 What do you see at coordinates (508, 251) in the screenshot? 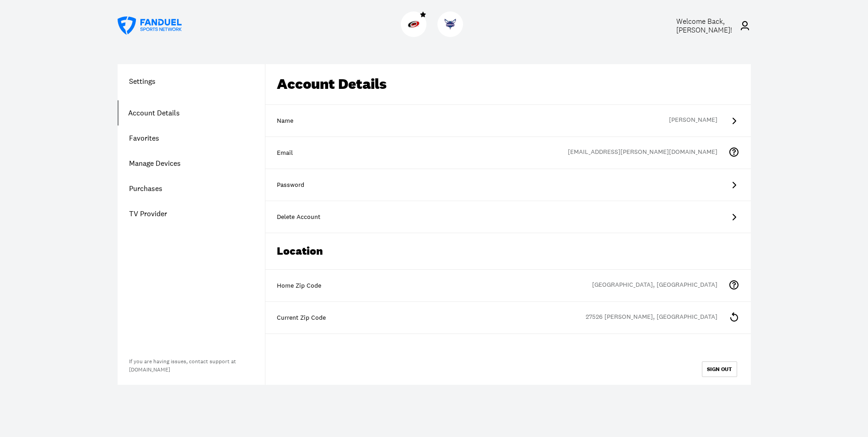
I see `div: Location` at bounding box center [508, 251].